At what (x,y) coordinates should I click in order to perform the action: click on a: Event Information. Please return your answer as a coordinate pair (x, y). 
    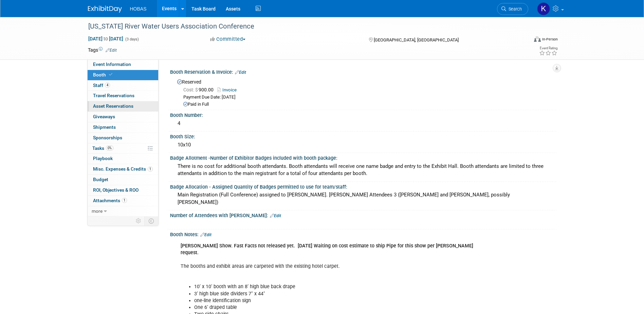
    Looking at the image, I should click on (123, 64).